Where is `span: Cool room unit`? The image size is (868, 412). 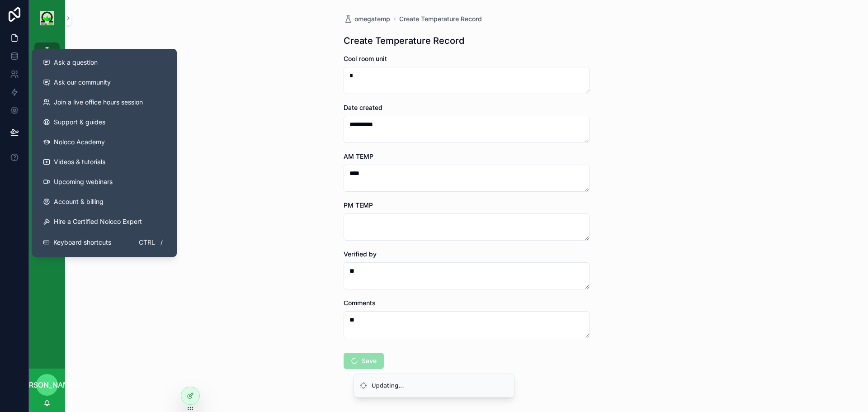 span: Cool room unit is located at coordinates (366, 58).